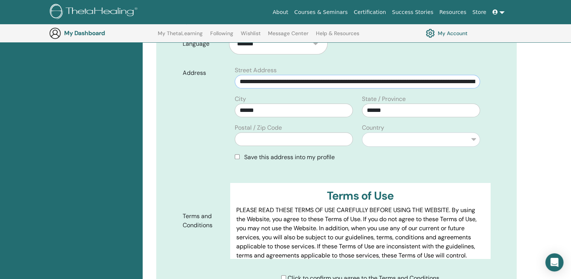 The width and height of the screenshot is (571, 279). Describe the element at coordinates (360, 233) in the screenshot. I see `p: PLEASE READ THESE TERMS OF USE CAREFULLY BEFORE USING THE WEBSITE. By using the Website, you agre...` at that location.